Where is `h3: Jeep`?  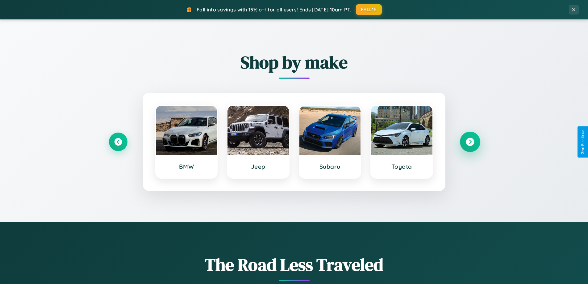
h3: Jeep is located at coordinates (258, 167).